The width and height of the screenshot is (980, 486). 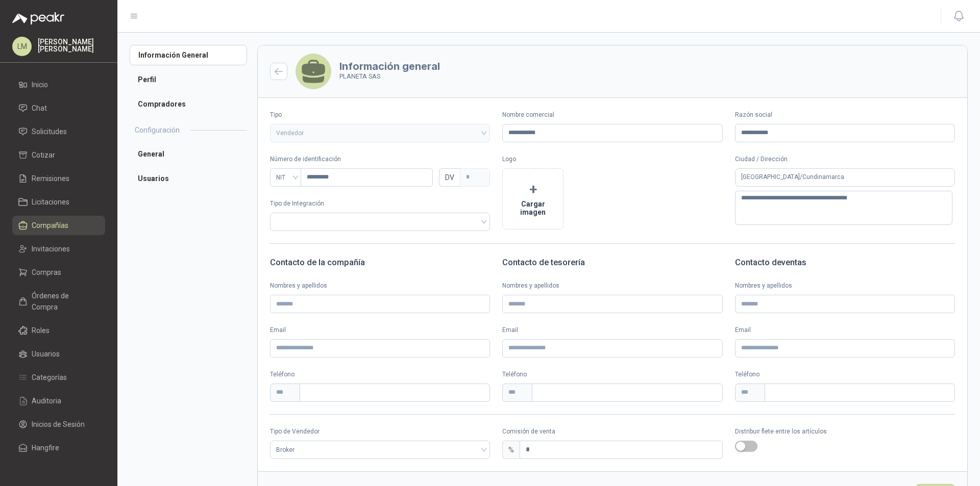 What do you see at coordinates (46, 401) in the screenshot?
I see `span: Auditoria` at bounding box center [46, 401].